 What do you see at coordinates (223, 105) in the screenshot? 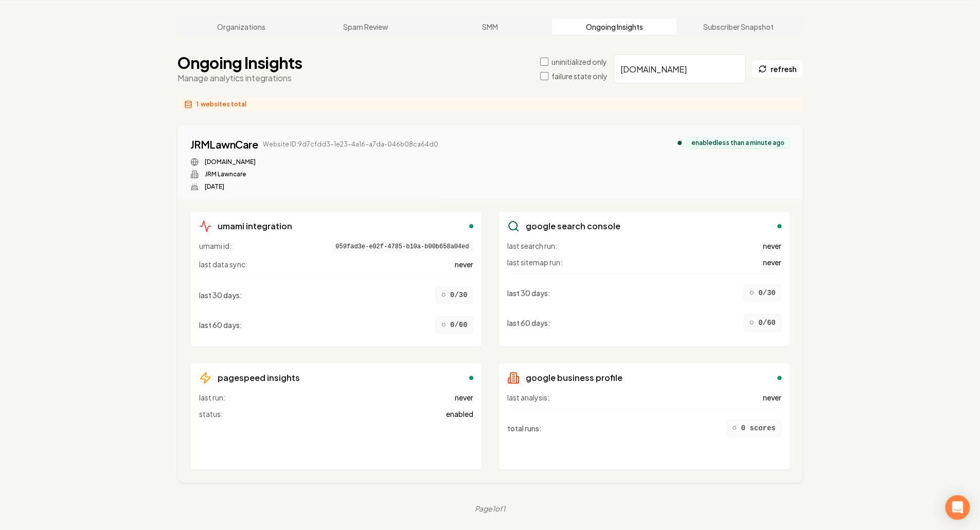
I see `span: websites total` at bounding box center [223, 105].